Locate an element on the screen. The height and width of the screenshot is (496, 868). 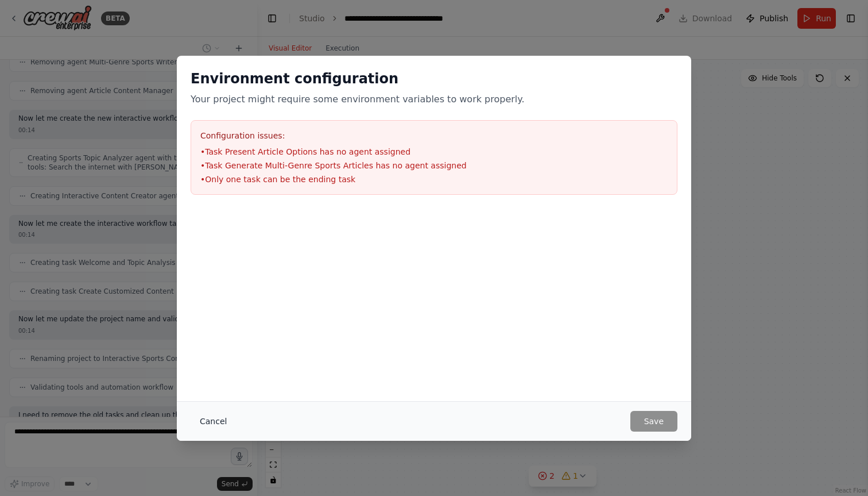
button: Save is located at coordinates (655, 421).